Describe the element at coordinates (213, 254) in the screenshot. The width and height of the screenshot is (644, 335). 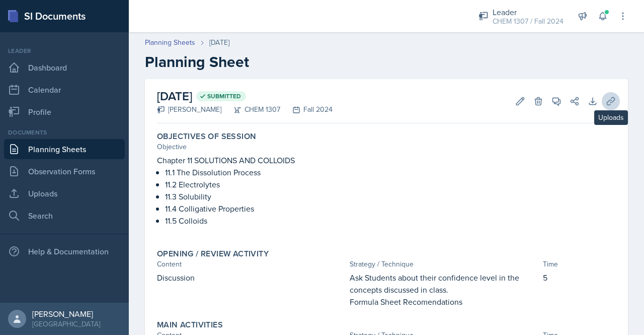
I see `label: Opening / Review Activity` at that location.